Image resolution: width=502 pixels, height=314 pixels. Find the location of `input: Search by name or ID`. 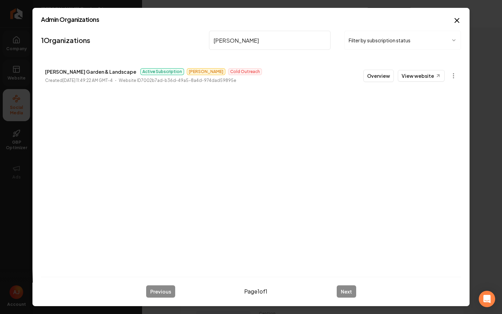

input: Search by name or ID is located at coordinates (270, 40).